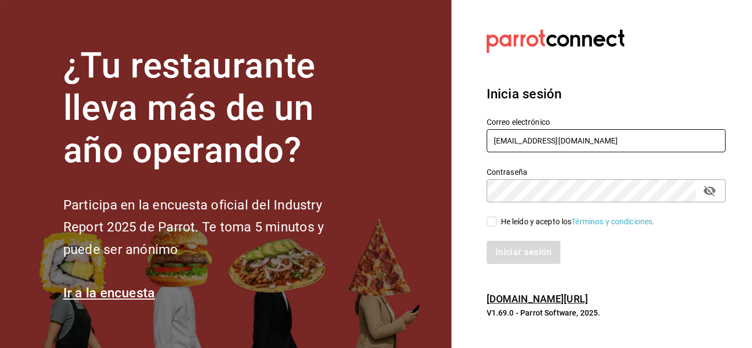 The width and height of the screenshot is (752, 348). I want to click on button: passwordField, so click(709, 191).